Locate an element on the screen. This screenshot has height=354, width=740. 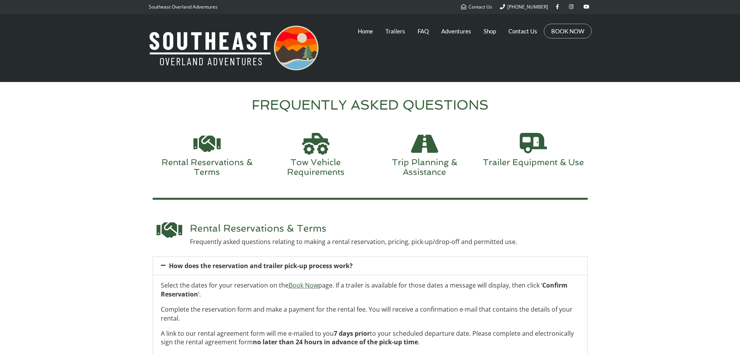
p: Southeast Overland Adventures is located at coordinates (183, 7).